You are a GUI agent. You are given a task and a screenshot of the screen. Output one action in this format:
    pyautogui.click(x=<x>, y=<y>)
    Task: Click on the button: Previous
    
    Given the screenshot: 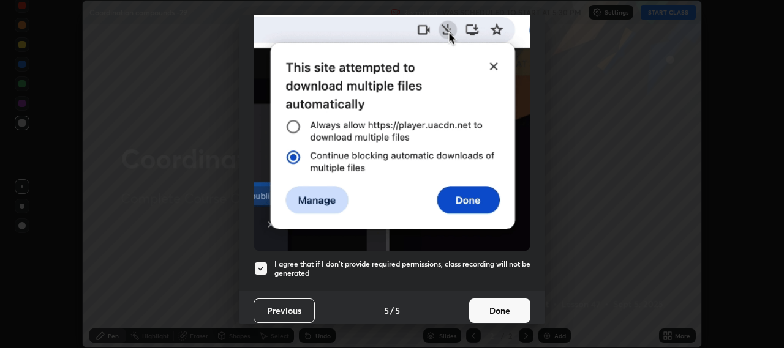 What is the action you would take?
    pyautogui.click(x=284, y=311)
    